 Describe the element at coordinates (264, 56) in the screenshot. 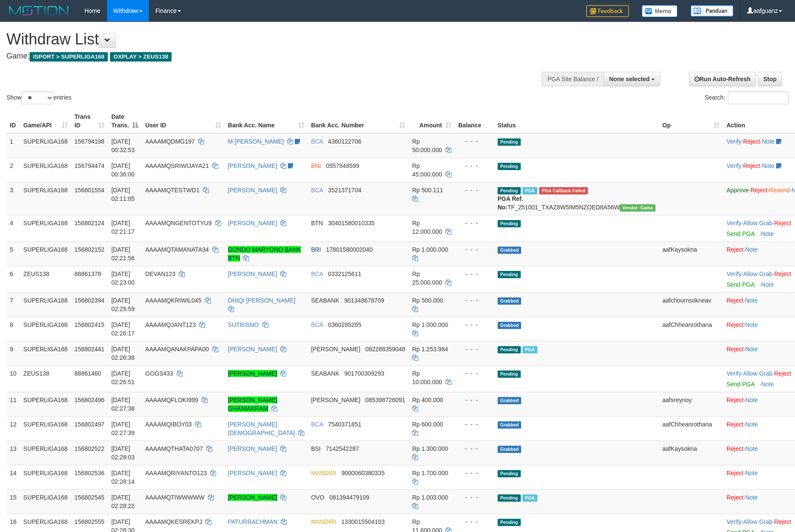

I see `h4: Game:` at that location.